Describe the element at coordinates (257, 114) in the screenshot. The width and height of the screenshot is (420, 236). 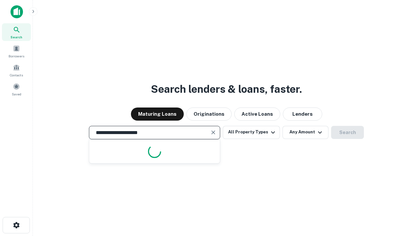
I see `button: Active Loans` at that location.